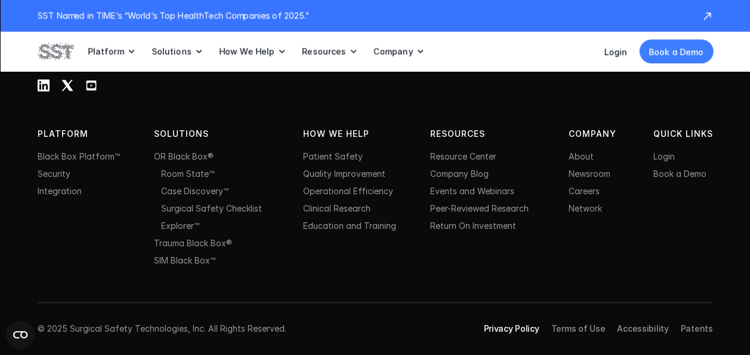 This screenshot has width=750, height=355. What do you see at coordinates (585, 208) in the screenshot?
I see `a: Network` at bounding box center [585, 208].